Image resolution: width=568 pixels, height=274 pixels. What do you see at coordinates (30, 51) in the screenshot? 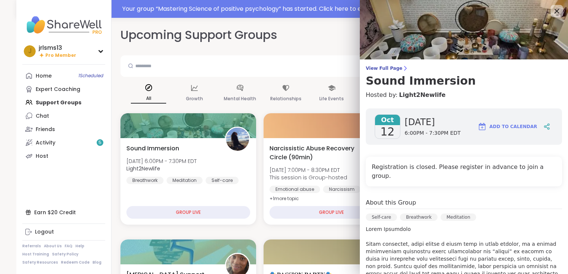
I see `span: j` at bounding box center [30, 51].